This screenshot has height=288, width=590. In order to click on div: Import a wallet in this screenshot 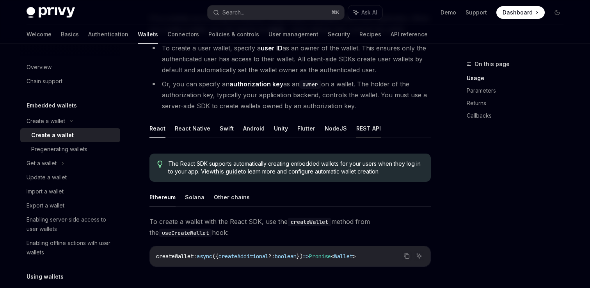, I will do `click(45, 191)`.